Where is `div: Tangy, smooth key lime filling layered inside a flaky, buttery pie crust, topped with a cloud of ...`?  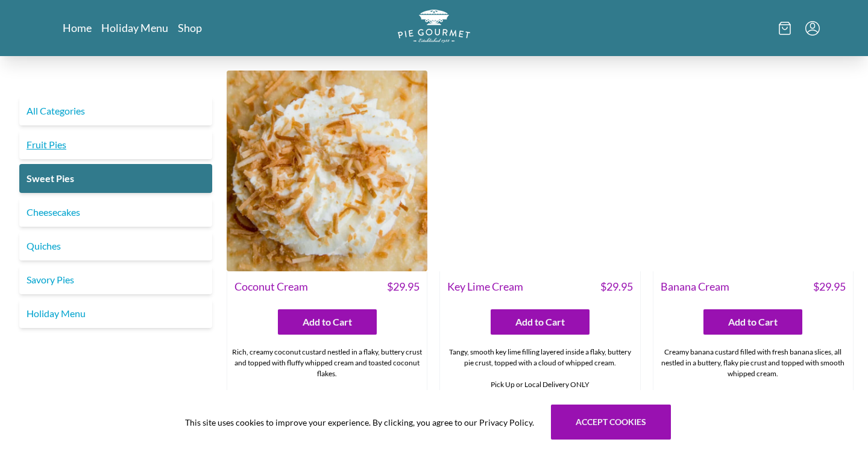 div: Tangy, smooth key lime filling layered inside a flaky, buttery pie crust, topped with a cloud of ... is located at coordinates (540, 379).